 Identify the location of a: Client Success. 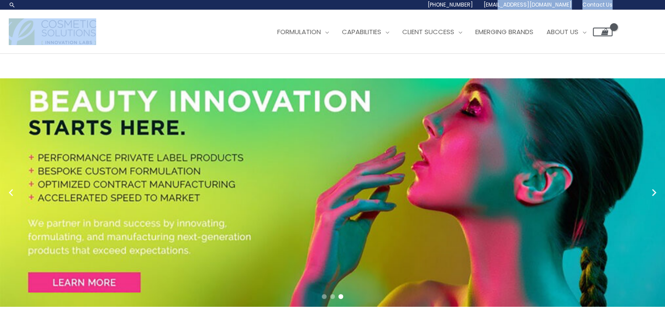
(432, 32).